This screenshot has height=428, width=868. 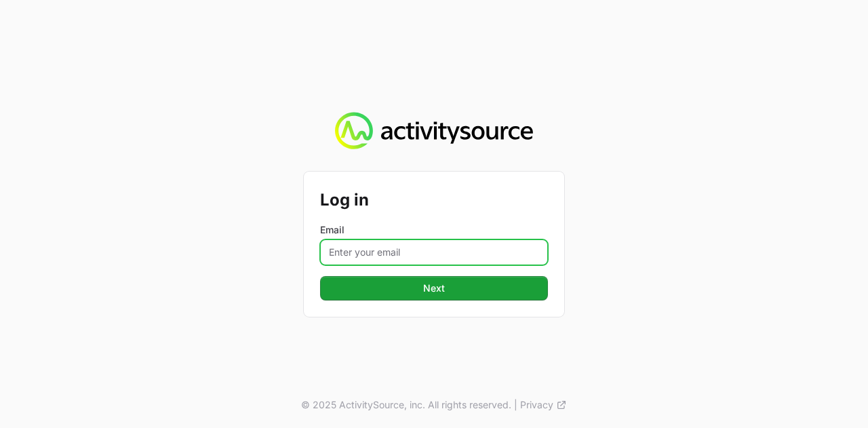 What do you see at coordinates (406, 406) in the screenshot?
I see `p: © 2025 ActivitySource, inc. All rights reserved.` at bounding box center [406, 406].